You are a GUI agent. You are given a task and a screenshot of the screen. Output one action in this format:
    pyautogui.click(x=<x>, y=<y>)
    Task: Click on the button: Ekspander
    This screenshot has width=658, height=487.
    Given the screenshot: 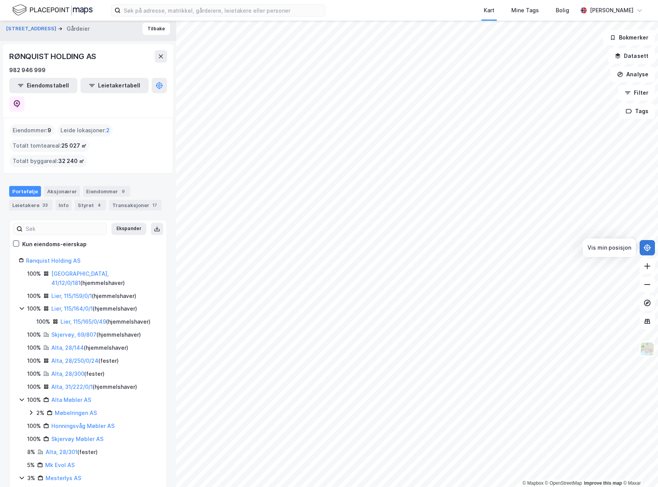 What is the action you would take?
    pyautogui.click(x=129, y=229)
    